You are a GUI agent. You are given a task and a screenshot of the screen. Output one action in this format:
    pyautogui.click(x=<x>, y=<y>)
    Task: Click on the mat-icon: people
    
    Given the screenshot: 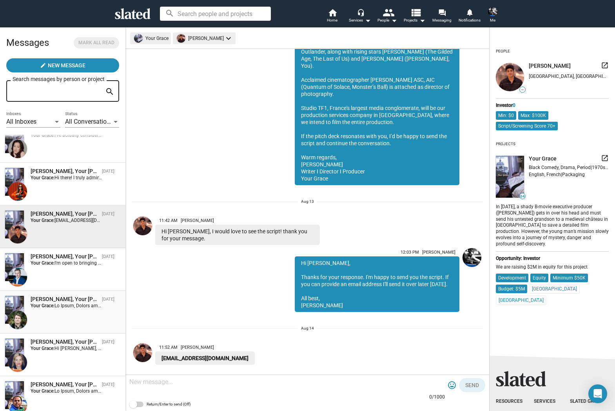 What is the action you would take?
    pyautogui.click(x=387, y=12)
    